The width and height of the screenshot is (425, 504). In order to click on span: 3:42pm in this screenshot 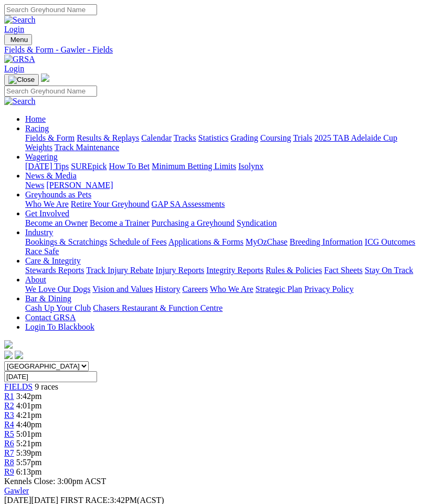, I will do `click(29, 396)`.